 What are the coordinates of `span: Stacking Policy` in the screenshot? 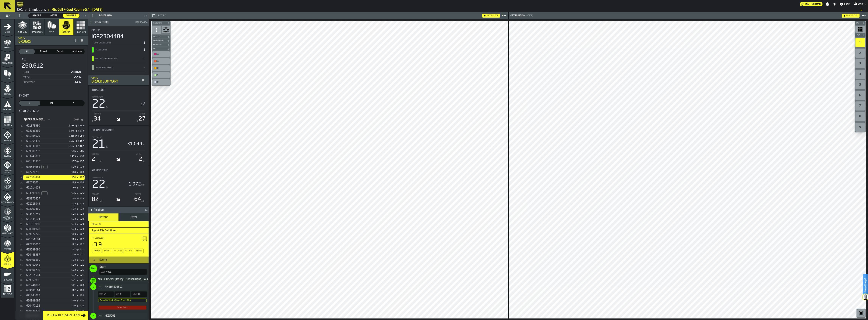 It's located at (7, 172).